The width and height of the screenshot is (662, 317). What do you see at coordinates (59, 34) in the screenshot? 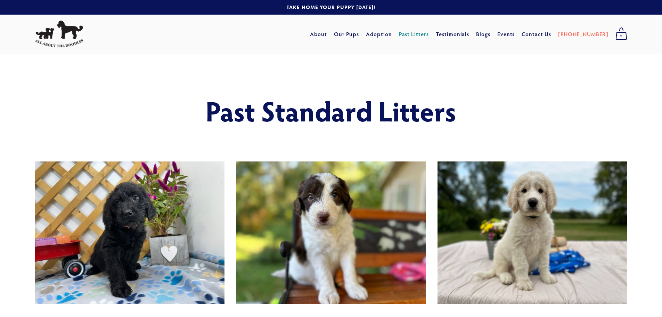
I see `img: All About The Doodles` at bounding box center [59, 34].